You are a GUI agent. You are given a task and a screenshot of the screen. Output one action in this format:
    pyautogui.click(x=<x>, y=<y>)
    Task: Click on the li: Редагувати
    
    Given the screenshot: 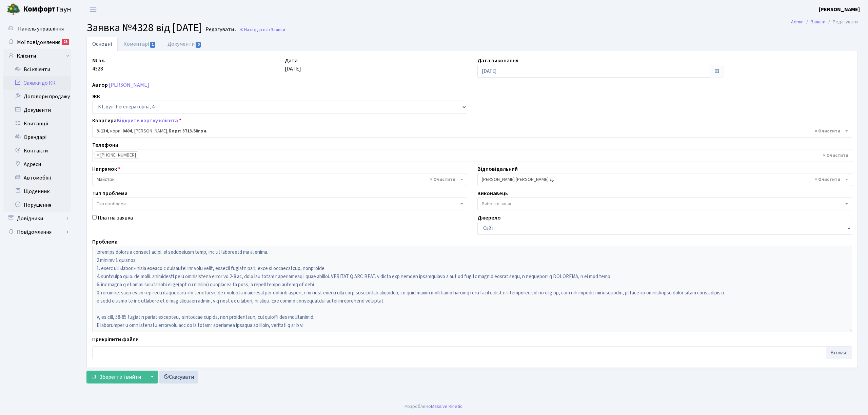 What is the action you would take?
    pyautogui.click(x=842, y=22)
    